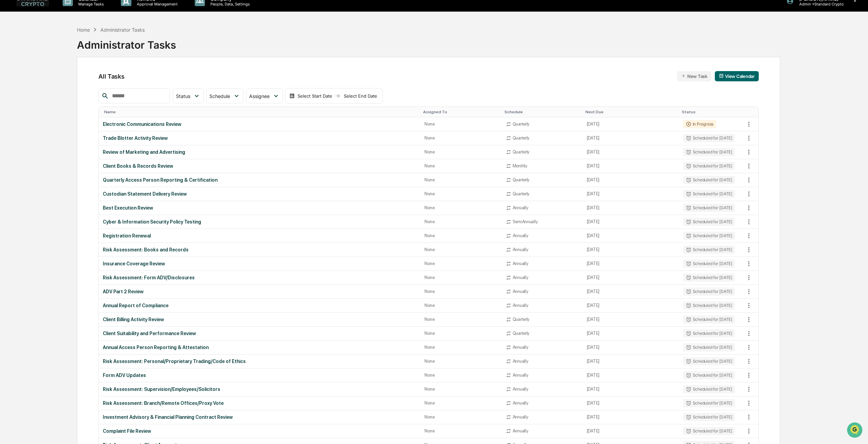  What do you see at coordinates (65, 20) in the screenshot?
I see `p: How can we help?` at bounding box center [65, 20].